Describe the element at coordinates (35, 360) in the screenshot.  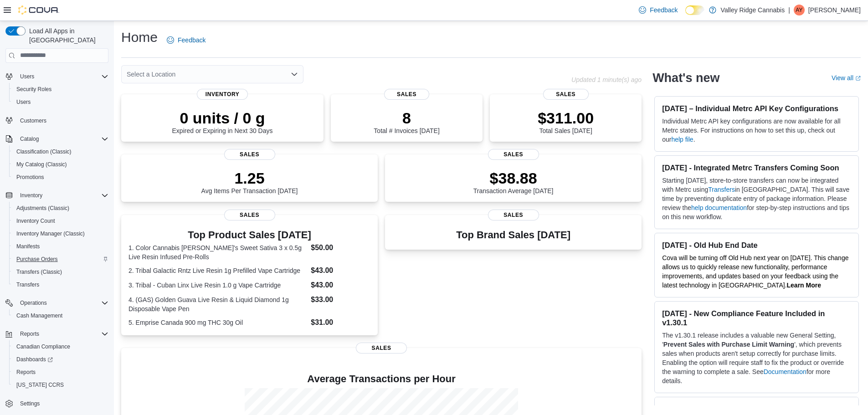
I see `span: Dashboards` at that location.